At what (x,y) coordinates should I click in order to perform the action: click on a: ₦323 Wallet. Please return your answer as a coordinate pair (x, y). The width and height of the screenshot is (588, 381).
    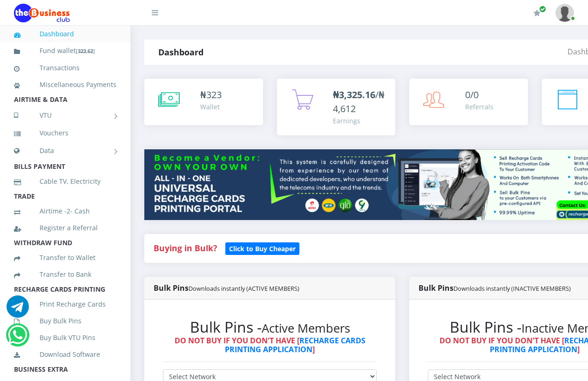
    Looking at the image, I should click on (204, 102).